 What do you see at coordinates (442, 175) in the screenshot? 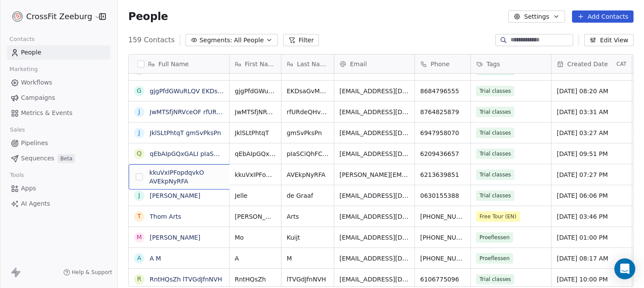
I see `span: 6213639851` at bounding box center [442, 175].